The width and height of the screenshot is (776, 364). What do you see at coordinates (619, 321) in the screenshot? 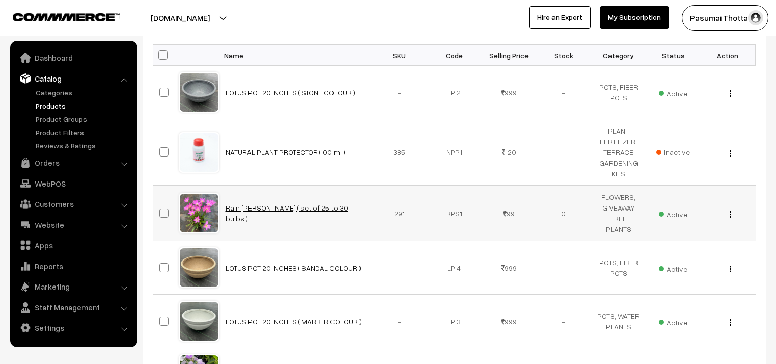
I see `td: POTS, WATER PLANTS` at bounding box center [619, 321].